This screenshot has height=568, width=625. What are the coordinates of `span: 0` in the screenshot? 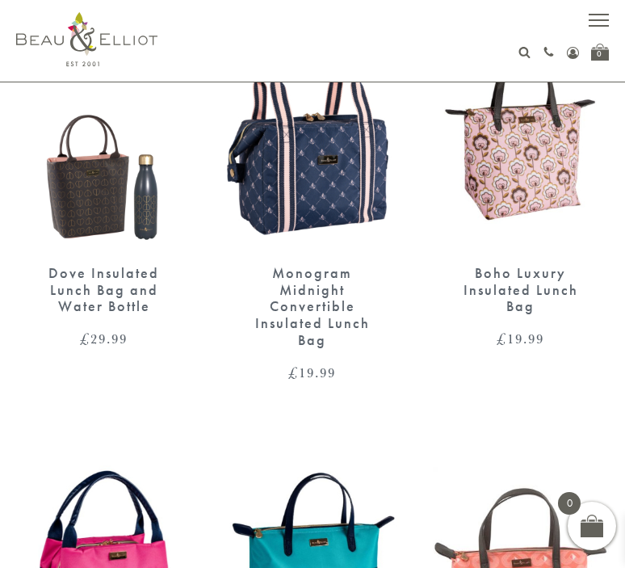 It's located at (570, 503).